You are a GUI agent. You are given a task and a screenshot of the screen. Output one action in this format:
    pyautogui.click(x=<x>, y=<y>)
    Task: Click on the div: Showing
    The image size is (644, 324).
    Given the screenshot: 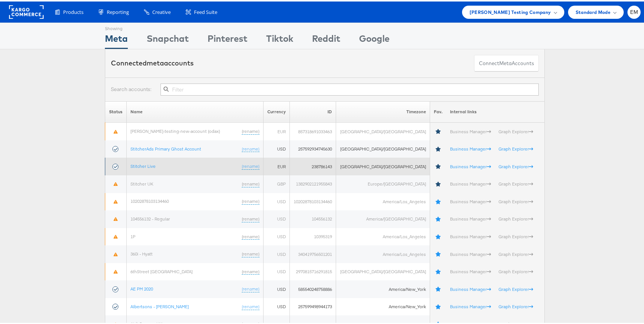 What is the action you would take?
    pyautogui.click(x=116, y=26)
    